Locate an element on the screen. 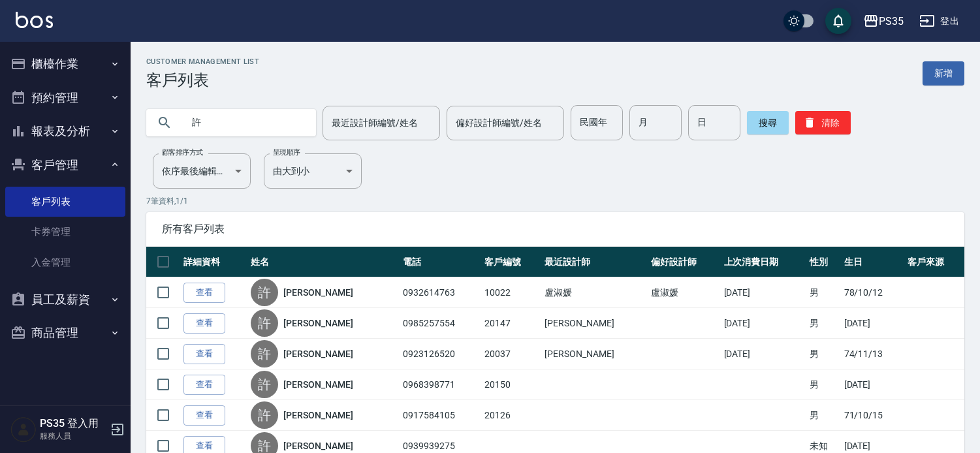 Image resolution: width=980 pixels, height=453 pixels. p: 7 筆資料, 1 / 1 is located at coordinates (555, 201).